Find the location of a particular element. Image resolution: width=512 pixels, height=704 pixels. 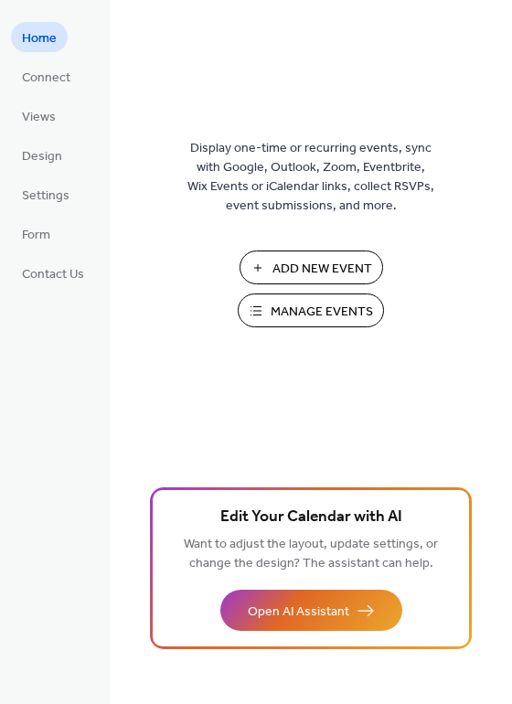

span: Home is located at coordinates (39, 38).